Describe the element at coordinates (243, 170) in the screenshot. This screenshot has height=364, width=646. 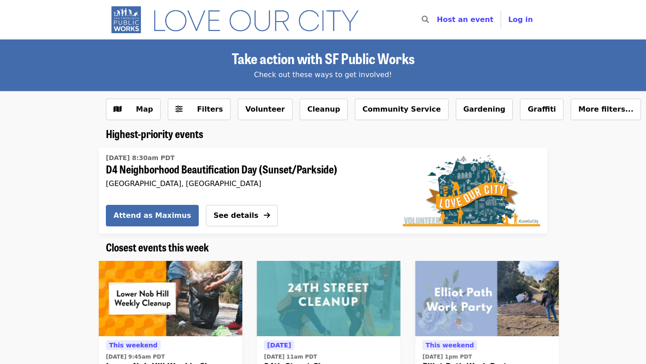
I see `a: See details for "D4 Neighborhood Beautification Day (Sunset/Parkside)"` at that location.